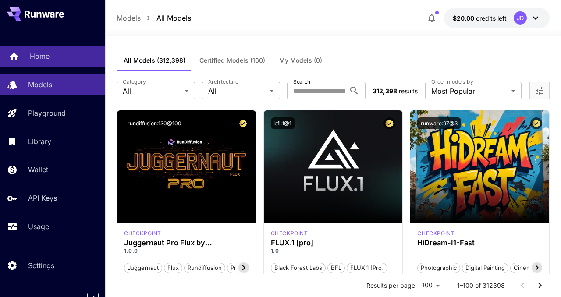 This screenshot has width=561, height=297. What do you see at coordinates (333, 251) in the screenshot?
I see `p: 1.0` at bounding box center [333, 251].